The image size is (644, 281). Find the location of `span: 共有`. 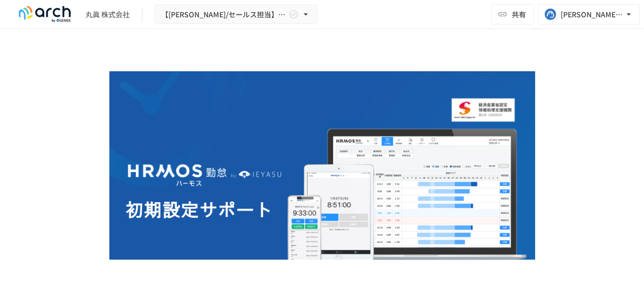

span: 共有 is located at coordinates (519, 14).